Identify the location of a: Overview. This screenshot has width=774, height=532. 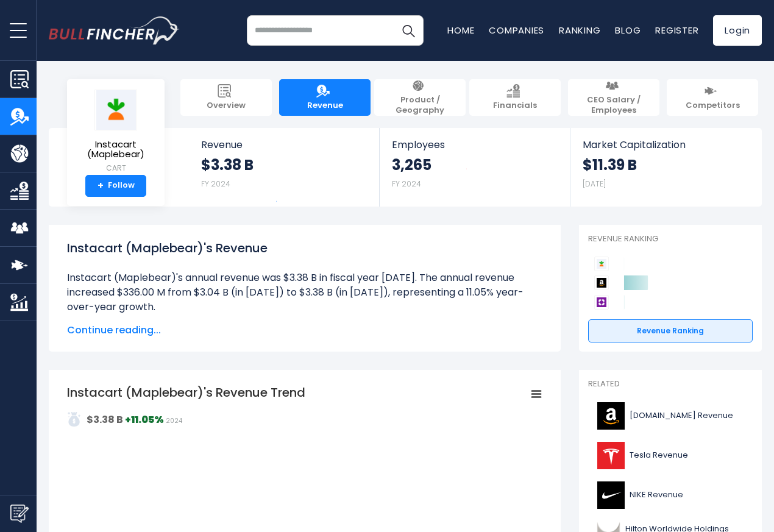
(226, 97).